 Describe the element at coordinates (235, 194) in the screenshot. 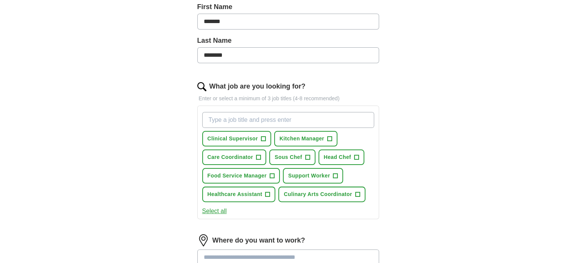

I see `span: Healthcare Assistant` at that location.